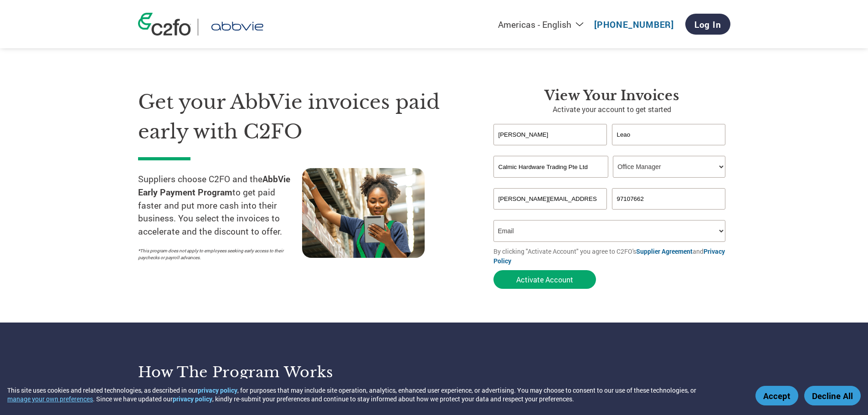 The width and height of the screenshot is (868, 415). I want to click on strong: AbbVie Early Payment Program, so click(214, 185).